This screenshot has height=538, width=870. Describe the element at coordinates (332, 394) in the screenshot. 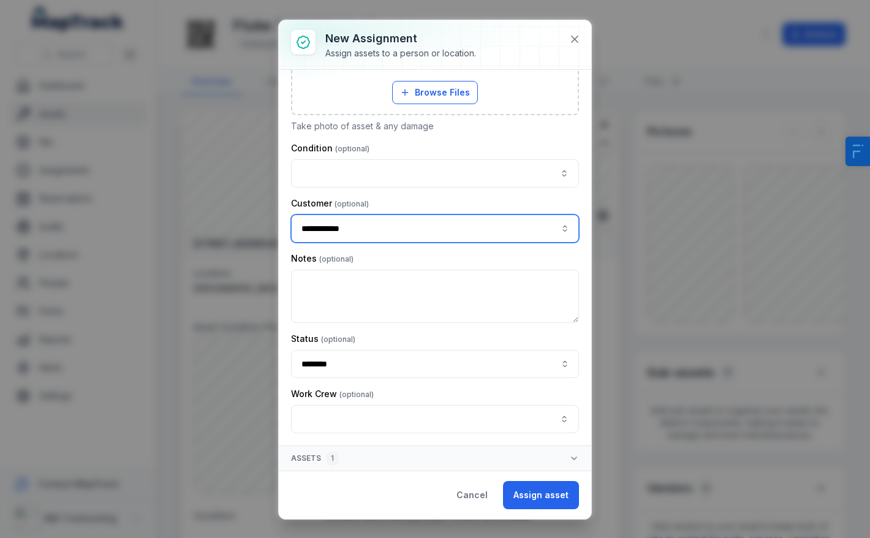

I see `label: Work Crew` at that location.